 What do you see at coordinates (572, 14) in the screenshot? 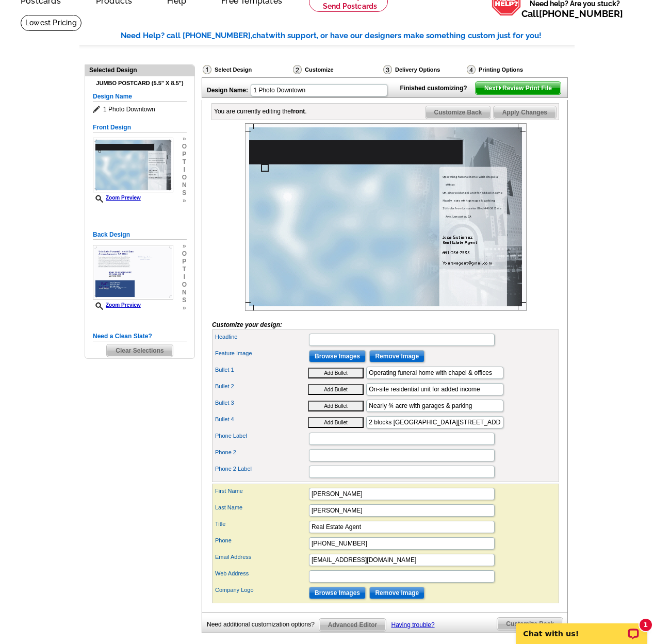
I see `span: Call` at bounding box center [572, 14].